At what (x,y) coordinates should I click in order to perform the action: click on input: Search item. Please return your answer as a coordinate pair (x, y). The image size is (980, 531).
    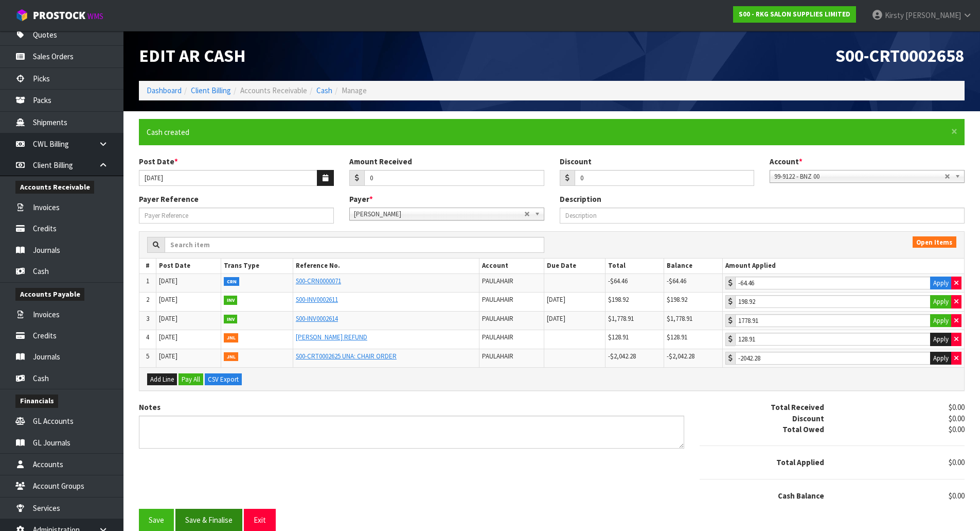
    Looking at the image, I should click on (354, 245).